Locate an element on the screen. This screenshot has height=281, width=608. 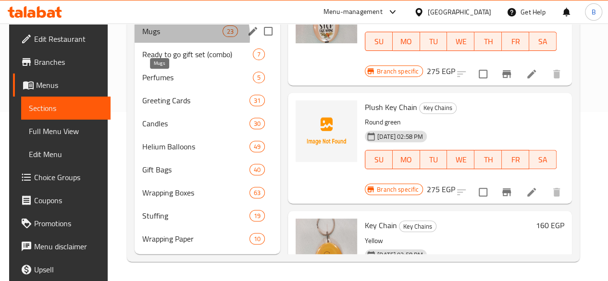
p: Yellow is located at coordinates (448, 241).